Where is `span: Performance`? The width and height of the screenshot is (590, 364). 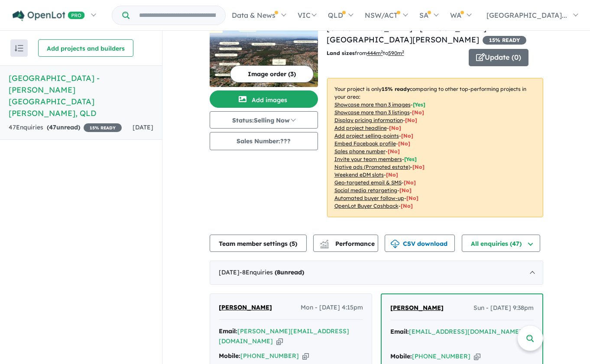 span: Performance is located at coordinates (348, 244).